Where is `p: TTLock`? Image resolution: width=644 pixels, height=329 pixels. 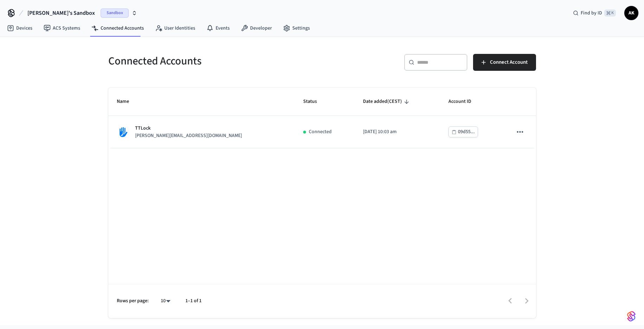
p: TTLock is located at coordinates (188, 128).